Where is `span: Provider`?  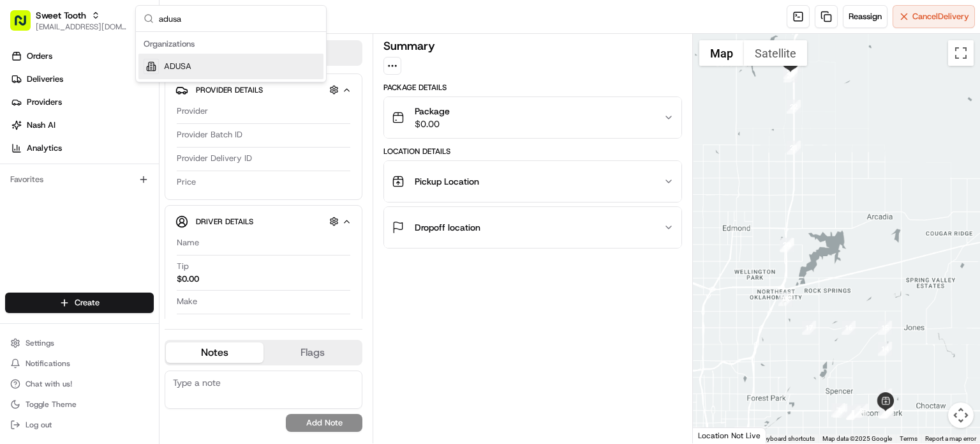 span: Provider is located at coordinates (192, 111).